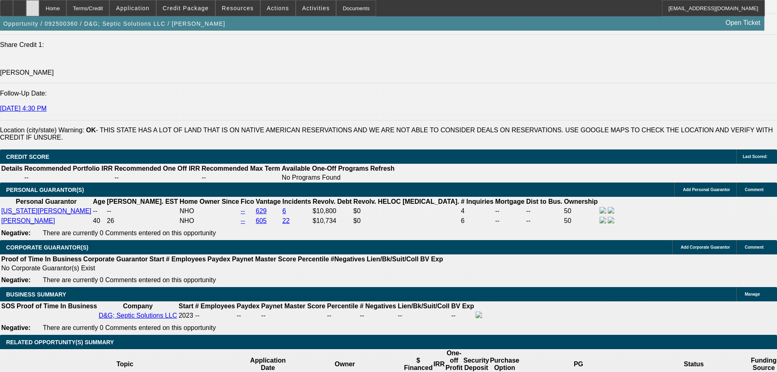 Image resolution: width=777 pixels, height=372 pixels. I want to click on b: Company, so click(138, 306).